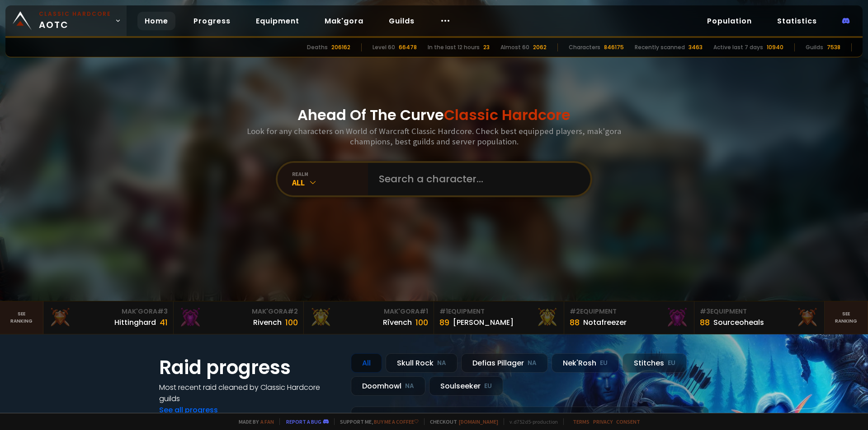  I want to click on a: See all progress, so click(188, 410).